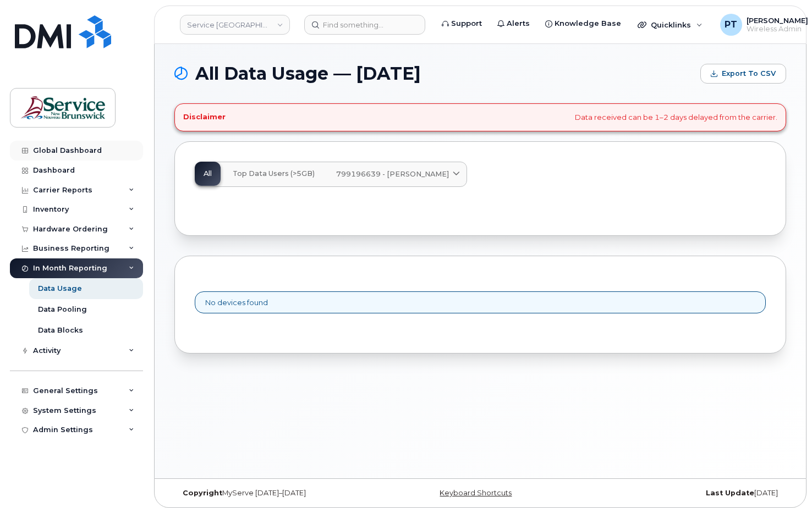 This screenshot has height=508, width=812. I want to click on div: No devices found, so click(480, 303).